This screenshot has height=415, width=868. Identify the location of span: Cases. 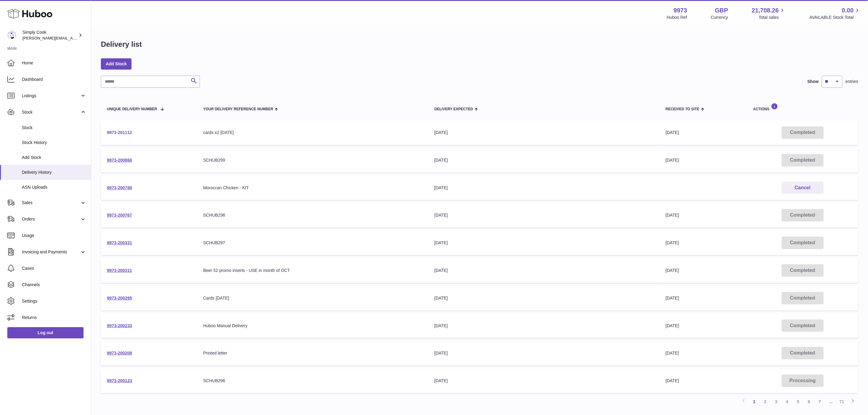
(54, 268).